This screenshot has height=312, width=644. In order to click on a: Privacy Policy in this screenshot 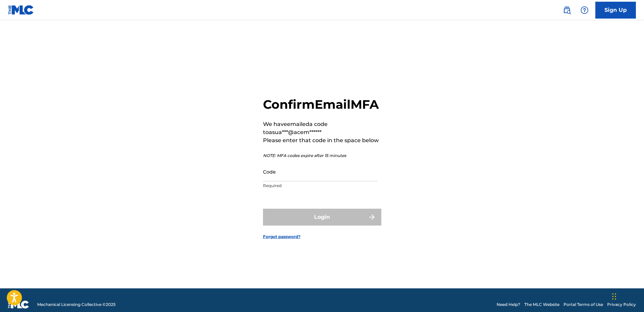, I will do `click(621, 305)`.